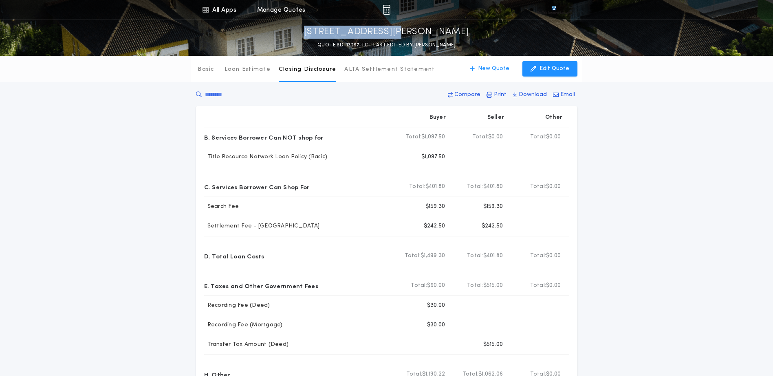 This screenshot has width=773, height=376. Describe the element at coordinates (433, 157) in the screenshot. I see `p: $1,097.50` at that location.